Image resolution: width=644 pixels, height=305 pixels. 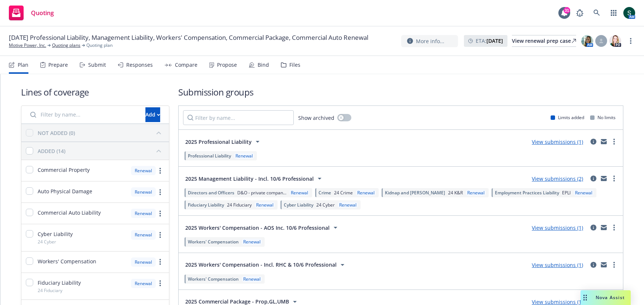 What do you see at coordinates (567, 117) in the screenshot?
I see `div: Limits added` at bounding box center [567, 117].